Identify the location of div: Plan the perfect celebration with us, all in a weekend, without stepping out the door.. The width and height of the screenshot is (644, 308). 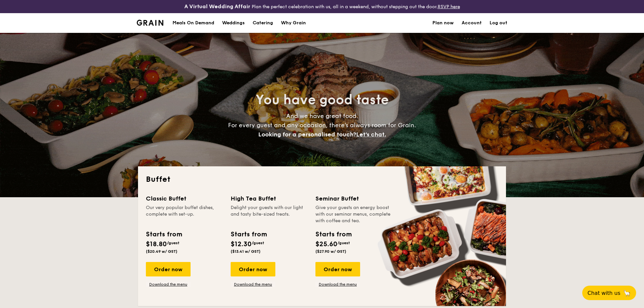
(322, 7).